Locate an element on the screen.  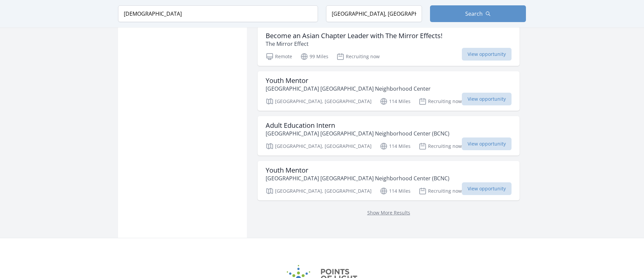
input: Keyword is located at coordinates (218, 14).